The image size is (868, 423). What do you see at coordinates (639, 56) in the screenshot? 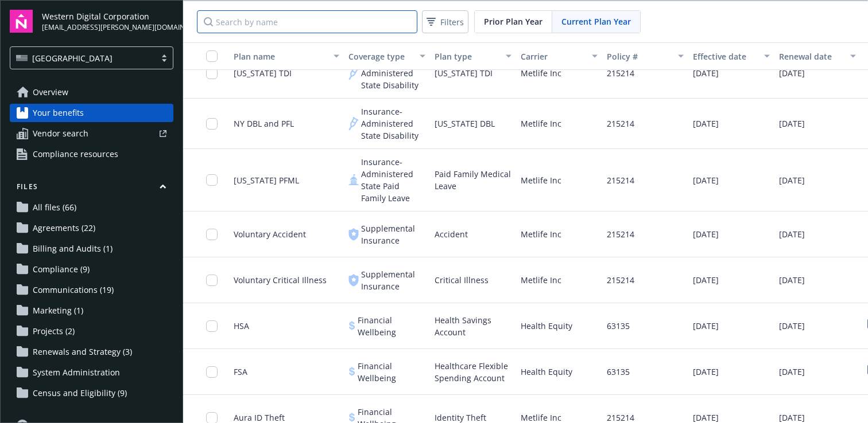
I see `div: Policy #` at bounding box center [639, 56].